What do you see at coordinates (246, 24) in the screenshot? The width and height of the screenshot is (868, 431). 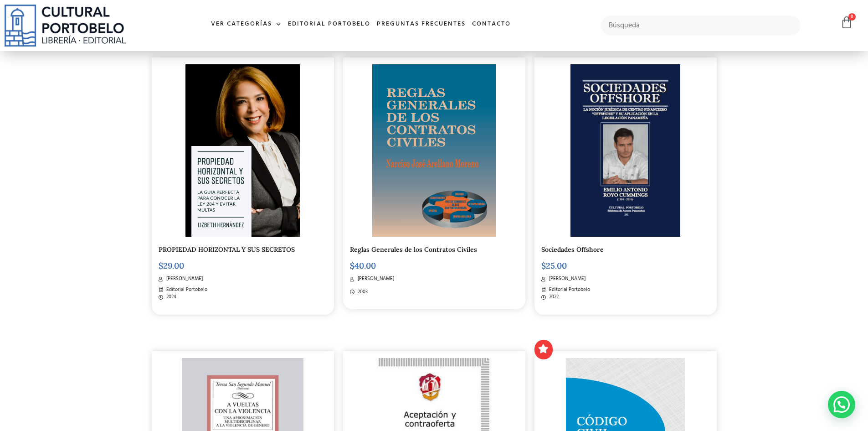 I see `a: Ver Categorías` at bounding box center [246, 24].